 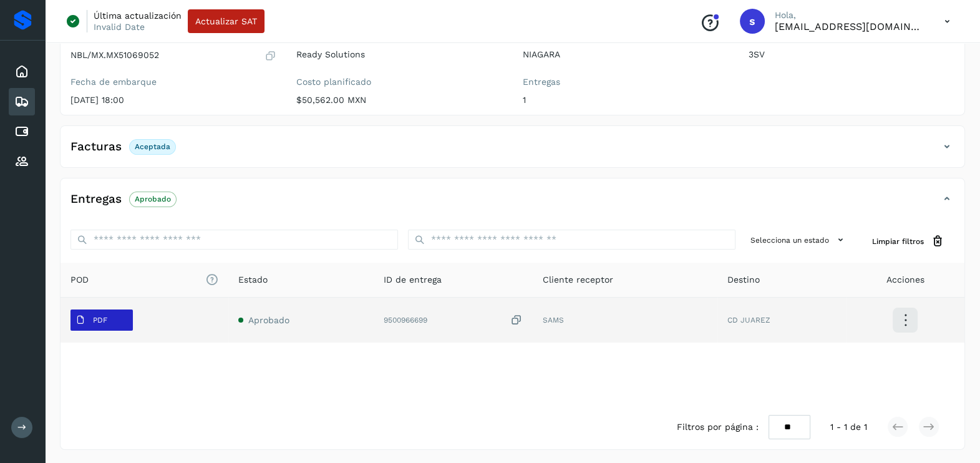 I want to click on p: smedina@niagarawater.com, so click(x=849, y=26).